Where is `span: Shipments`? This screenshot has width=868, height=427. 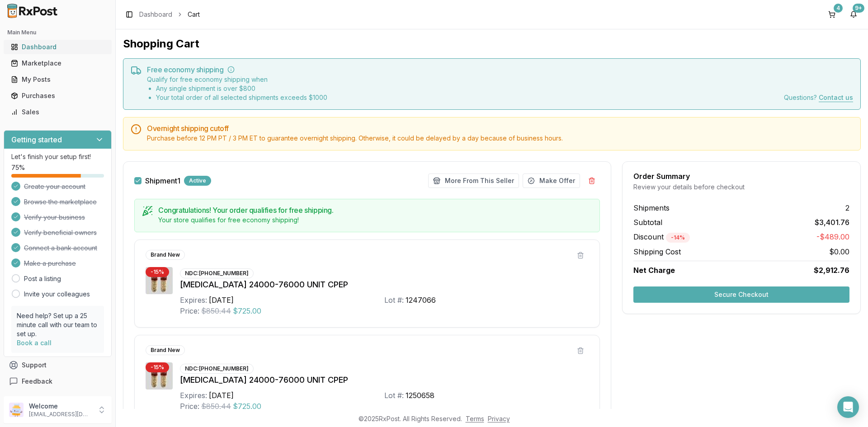 span: Shipments is located at coordinates (652, 208).